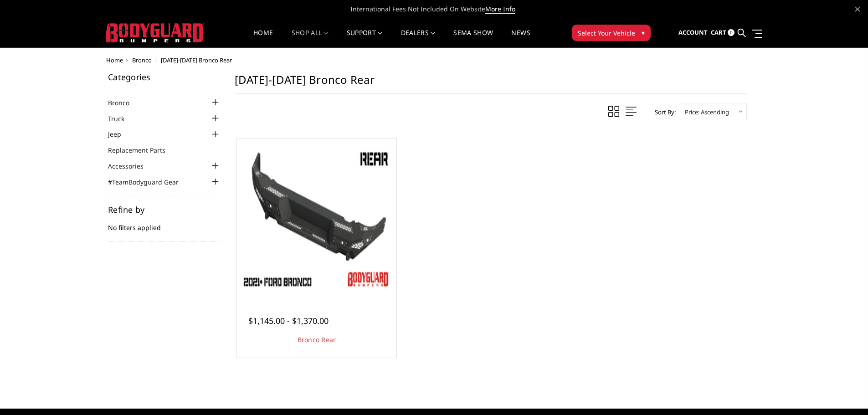 This screenshot has height=415, width=868. I want to click on span: Account, so click(693, 32).